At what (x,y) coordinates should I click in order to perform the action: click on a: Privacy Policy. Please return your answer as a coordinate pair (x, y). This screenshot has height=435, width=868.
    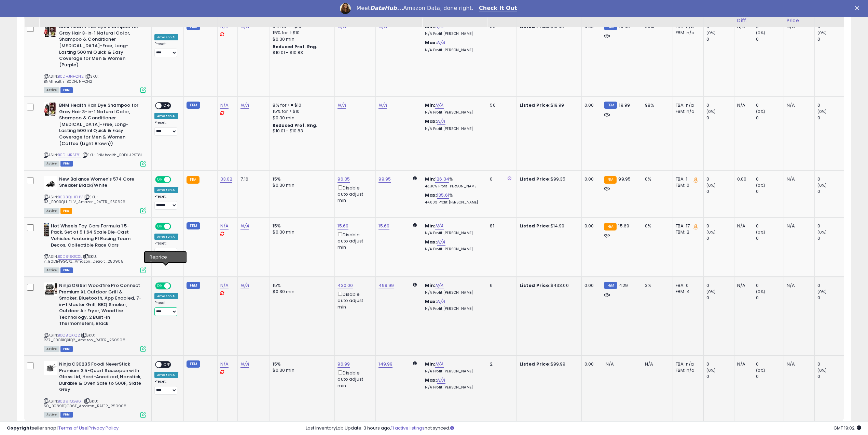
    Looking at the image, I should click on (104, 428).